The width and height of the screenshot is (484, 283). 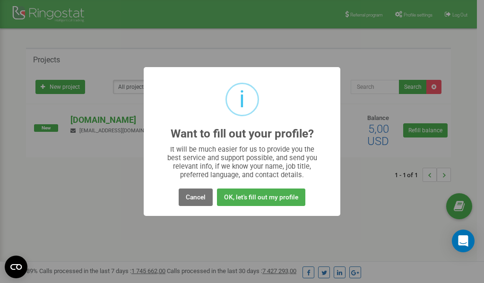 I want to click on button: Open CMP widget, so click(x=16, y=267).